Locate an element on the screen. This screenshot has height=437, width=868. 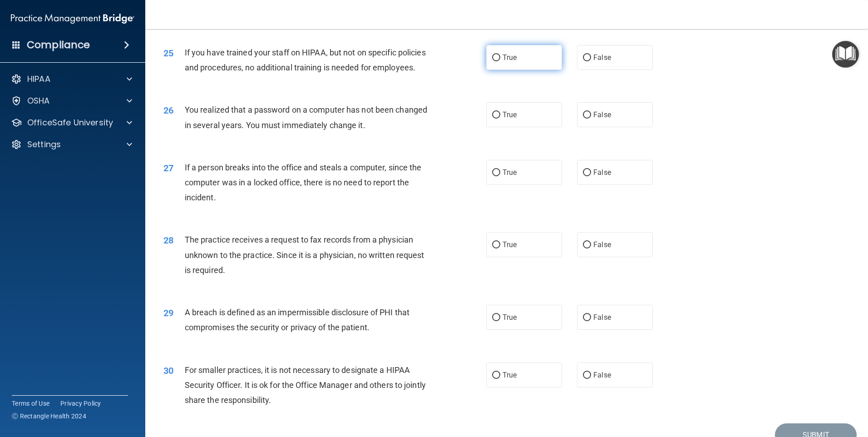
span: If a person breaks into the office and steals a computer, since the computer was in a locked offi... is located at coordinates (303, 182).